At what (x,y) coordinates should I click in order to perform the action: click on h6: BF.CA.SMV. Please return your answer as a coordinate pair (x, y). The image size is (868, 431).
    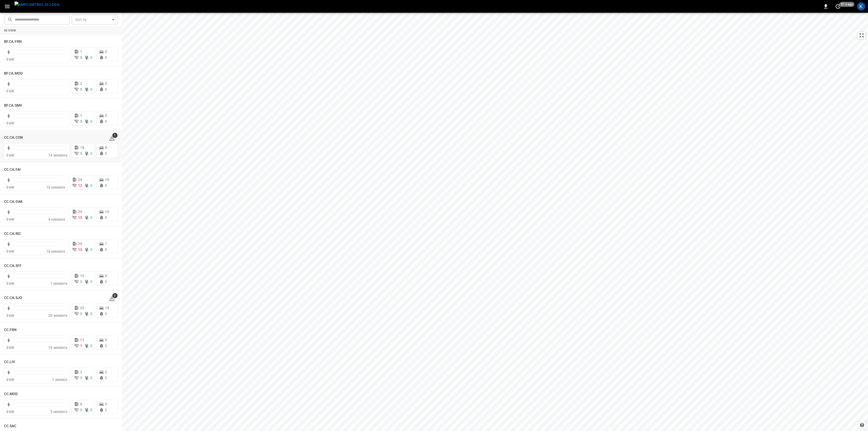
    Looking at the image, I should click on (13, 105).